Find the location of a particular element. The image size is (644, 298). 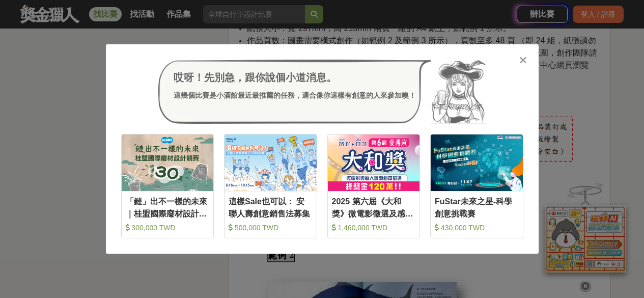

a: Cover Image2025 第六屆《大和獎》微電影徵選及感人實事分享 1,460,000 TWD is located at coordinates (374, 186).